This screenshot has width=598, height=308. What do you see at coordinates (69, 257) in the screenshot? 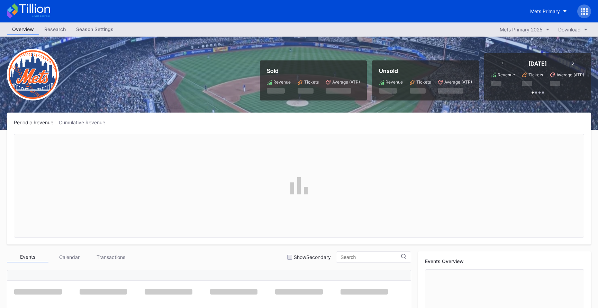
I see `div: Calendar` at bounding box center [69, 257].